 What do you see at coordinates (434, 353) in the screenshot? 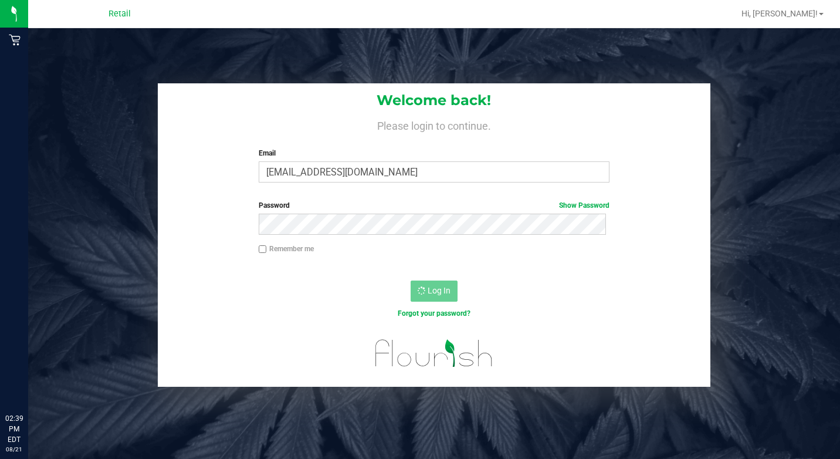
I see `img: flourish_logo.svg` at bounding box center [434, 353].